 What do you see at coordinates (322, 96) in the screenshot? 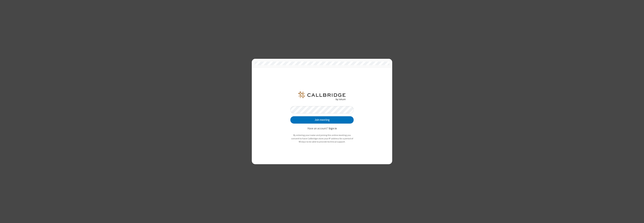
I see `img: QA Selenium DO NOT DELETE OR CHANGE` at bounding box center [322, 96].